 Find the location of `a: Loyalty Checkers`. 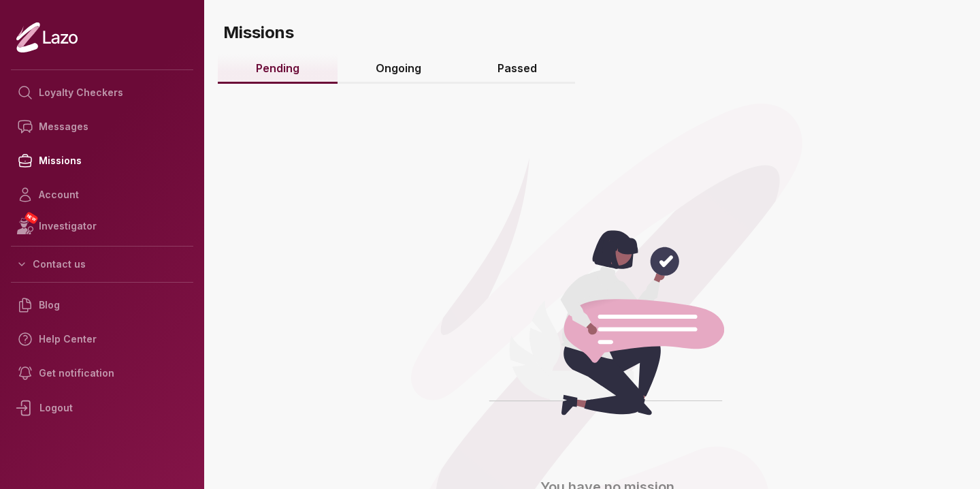

a: Loyalty Checkers is located at coordinates (102, 93).